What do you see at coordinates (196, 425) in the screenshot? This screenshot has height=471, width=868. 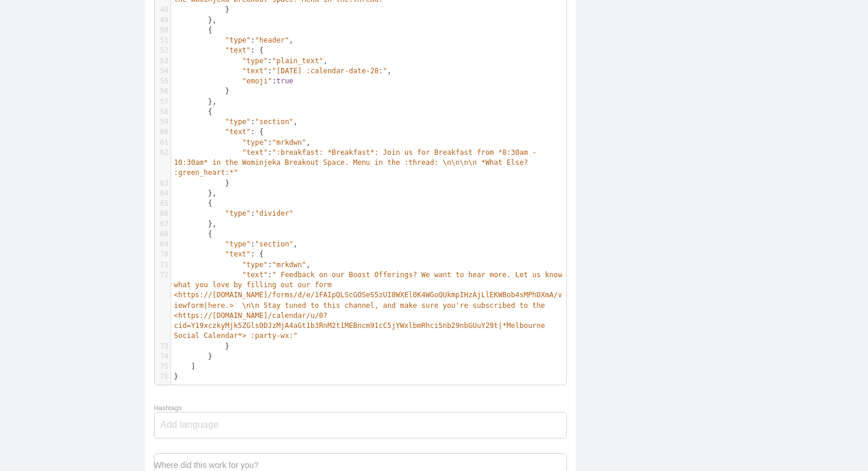 I see `input: Add language` at bounding box center [196, 425].